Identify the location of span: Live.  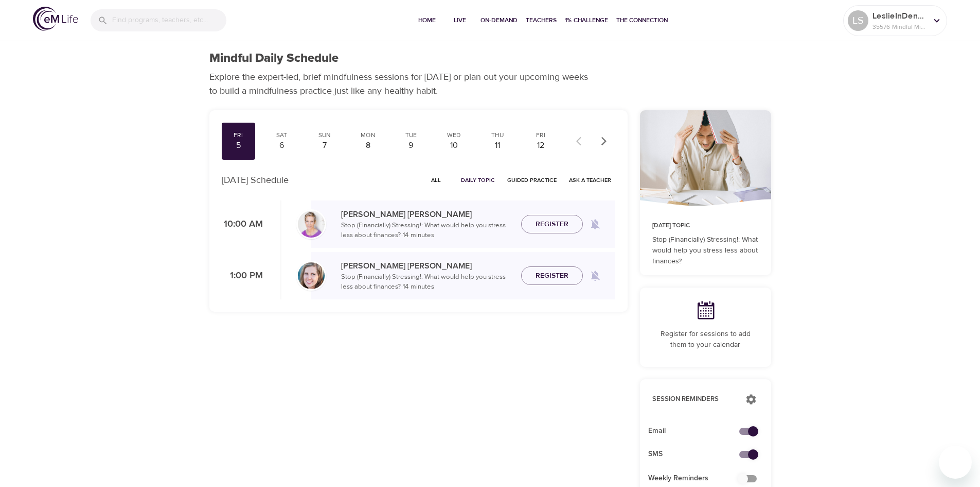
(460, 20).